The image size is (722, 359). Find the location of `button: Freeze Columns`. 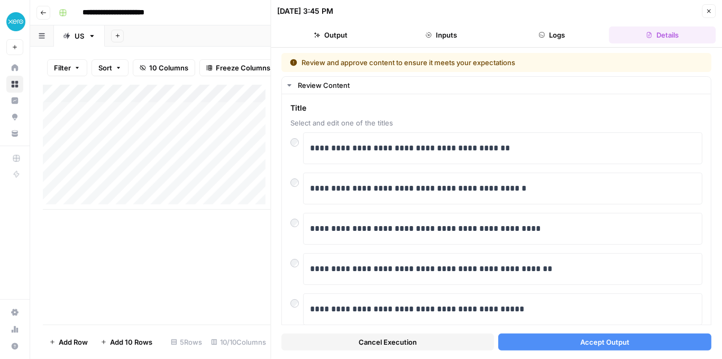

button: Freeze Columns is located at coordinates (238, 68).